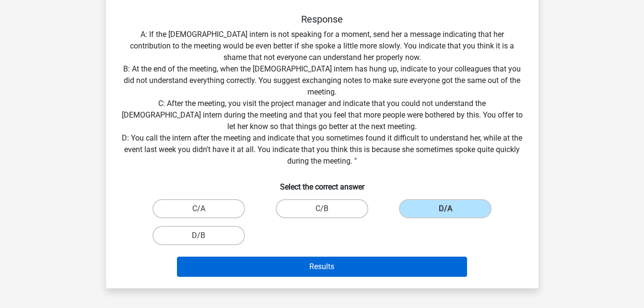 This screenshot has width=644, height=308. What do you see at coordinates (445, 209) in the screenshot?
I see `label: D/A` at bounding box center [445, 209].